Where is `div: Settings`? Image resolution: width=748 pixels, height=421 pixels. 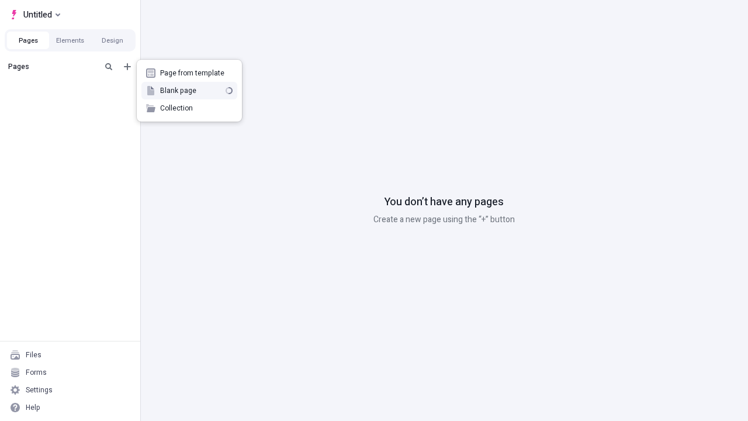
div: Settings is located at coordinates (39, 390).